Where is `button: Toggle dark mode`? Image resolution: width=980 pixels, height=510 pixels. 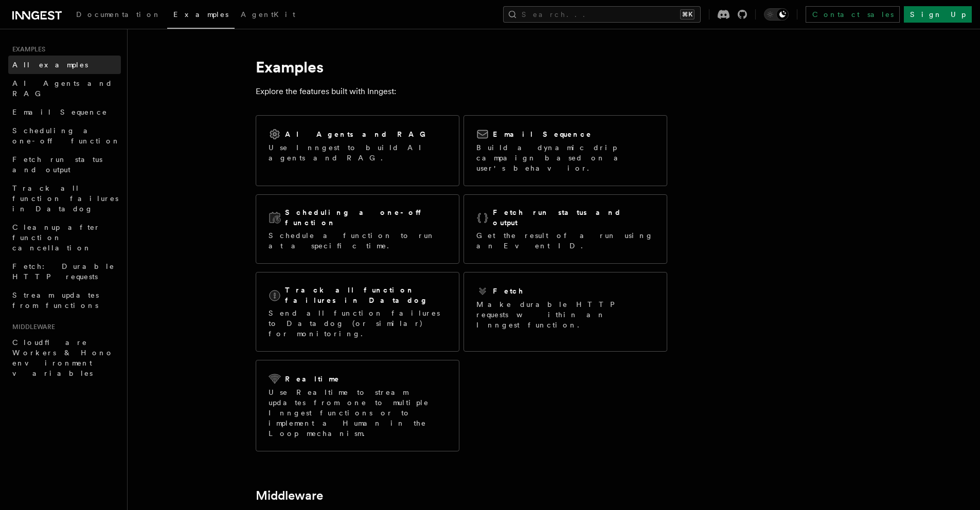 button: Toggle dark mode is located at coordinates (776, 14).